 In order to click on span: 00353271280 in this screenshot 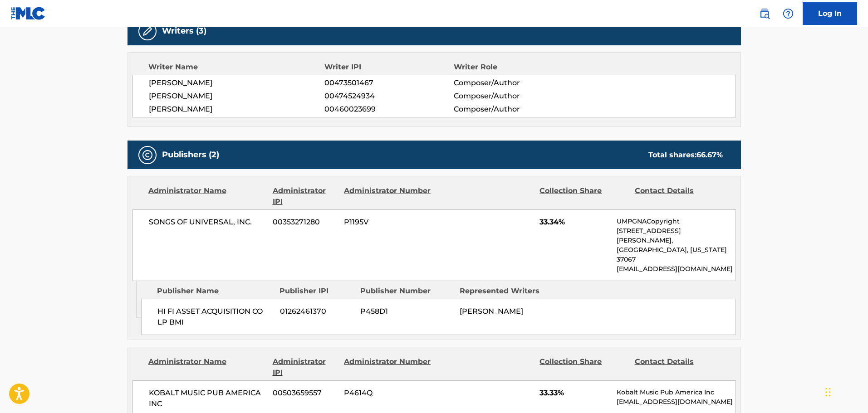, I will do `click(305, 222)`.